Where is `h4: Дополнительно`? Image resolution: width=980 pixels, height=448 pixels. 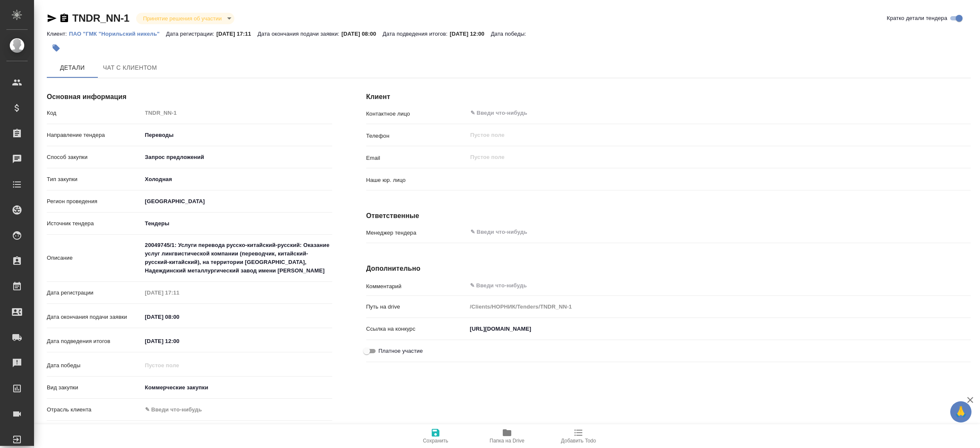
h4: Дополнительно is located at coordinates (668, 269).